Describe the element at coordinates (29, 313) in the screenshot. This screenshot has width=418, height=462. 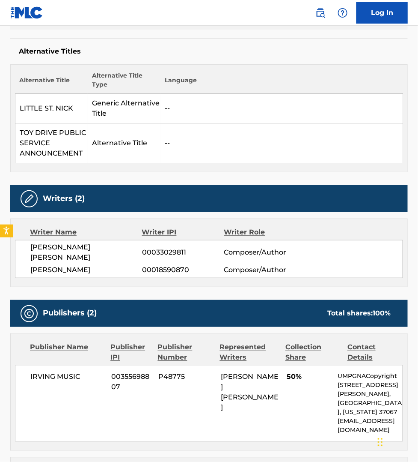
I see `img: Publishers` at that location.